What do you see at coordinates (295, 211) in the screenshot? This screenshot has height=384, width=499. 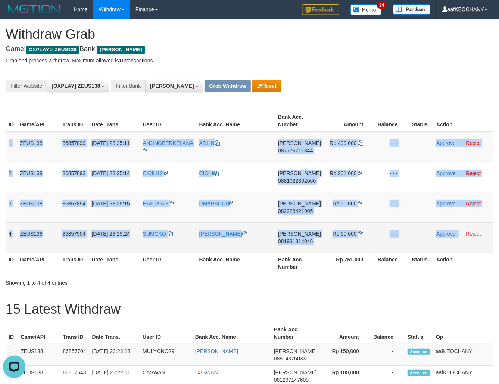 I see `span: Copy 082228421905 to clipboard` at bounding box center [295, 211].